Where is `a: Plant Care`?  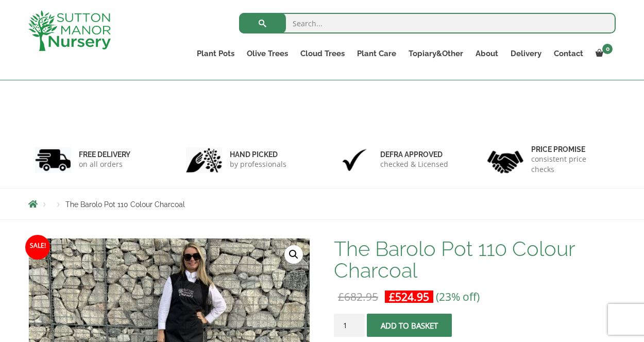 a: Plant Care is located at coordinates (377, 53).